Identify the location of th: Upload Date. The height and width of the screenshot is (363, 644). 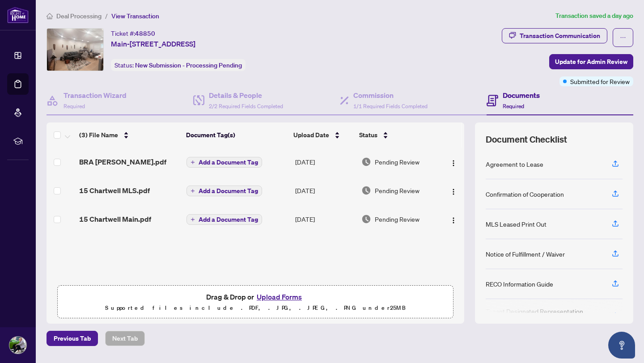
(322, 135).